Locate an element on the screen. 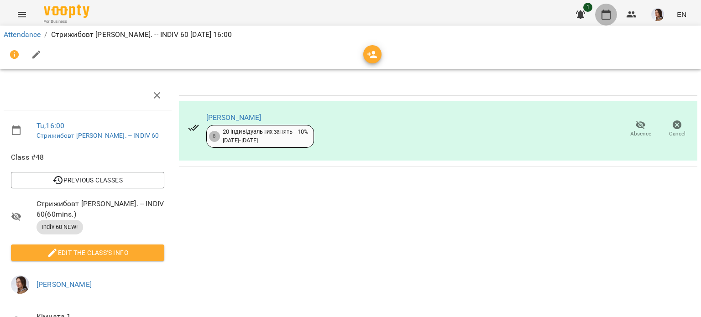 This screenshot has width=701, height=317. span: For Business is located at coordinates (67, 21).